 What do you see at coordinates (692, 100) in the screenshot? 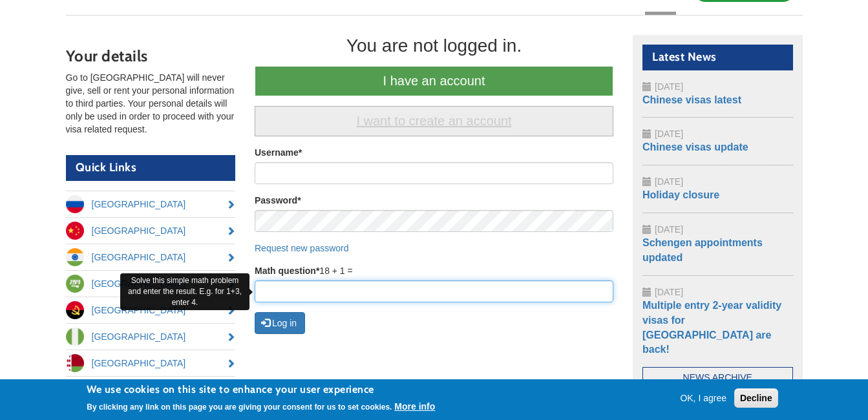
I see `a: Chinese visas latest` at bounding box center [692, 100].